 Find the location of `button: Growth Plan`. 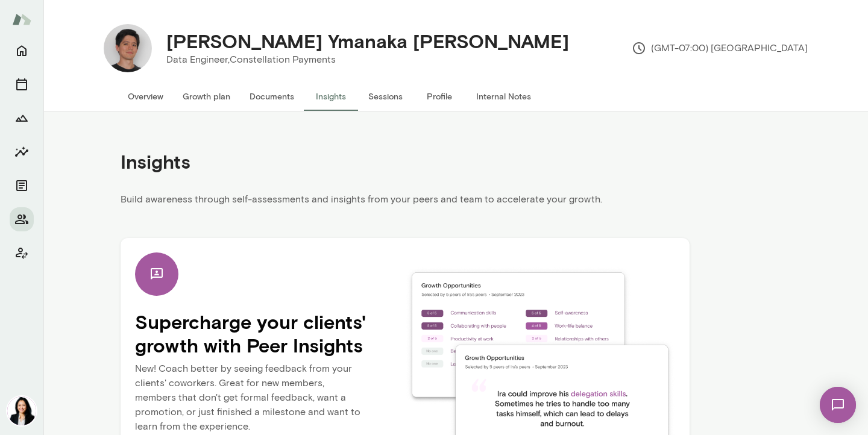

button: Growth Plan is located at coordinates (22, 118).